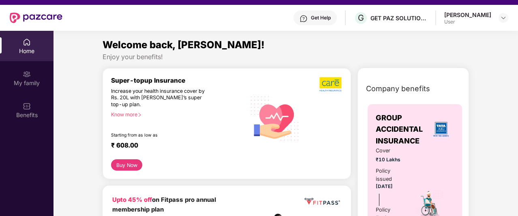 Image resolution: width=518 pixels, height=216 pixels. Describe the element at coordinates (140, 115) in the screenshot. I see `span: right` at that location.